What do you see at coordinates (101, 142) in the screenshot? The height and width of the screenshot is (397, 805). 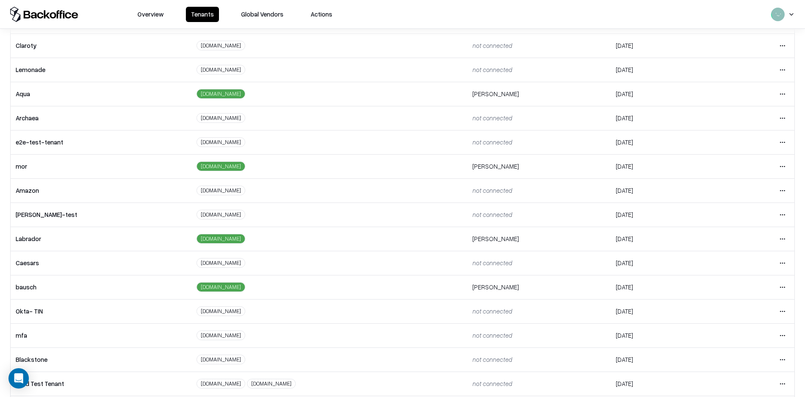 I see `td: e2e-test-tenant` at bounding box center [101, 142].